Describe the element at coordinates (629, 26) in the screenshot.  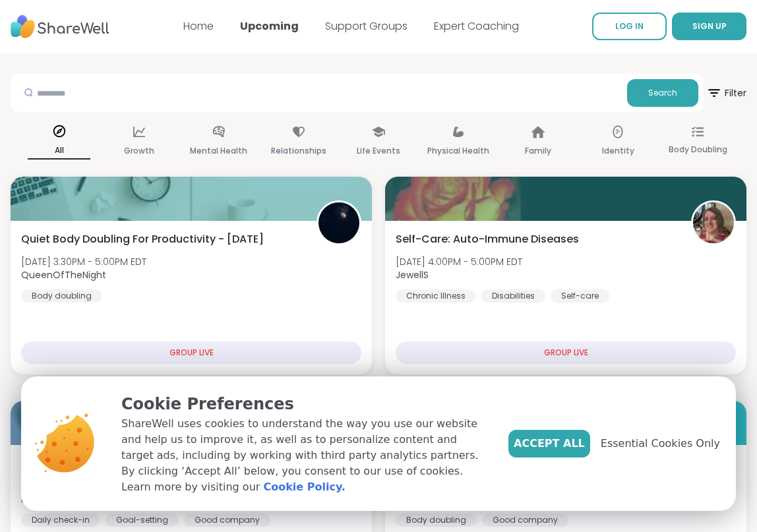
I see `span: LOG IN` at that location.